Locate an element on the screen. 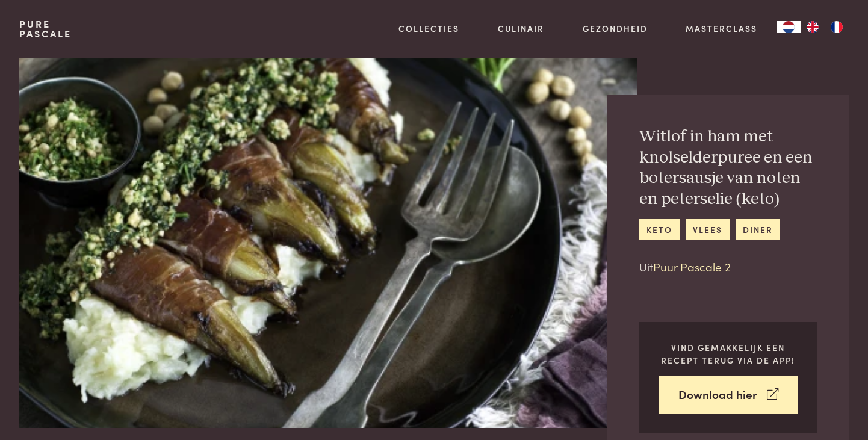 The height and width of the screenshot is (440, 868). a: Collecties is located at coordinates (428, 28).